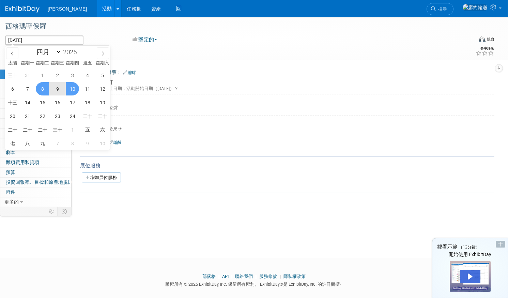 Image resolution: width=508 pixels, height=298 pixels. What do you see at coordinates (87, 116) in the screenshot?
I see `span: 2025年4月25日` at bounding box center [87, 116].